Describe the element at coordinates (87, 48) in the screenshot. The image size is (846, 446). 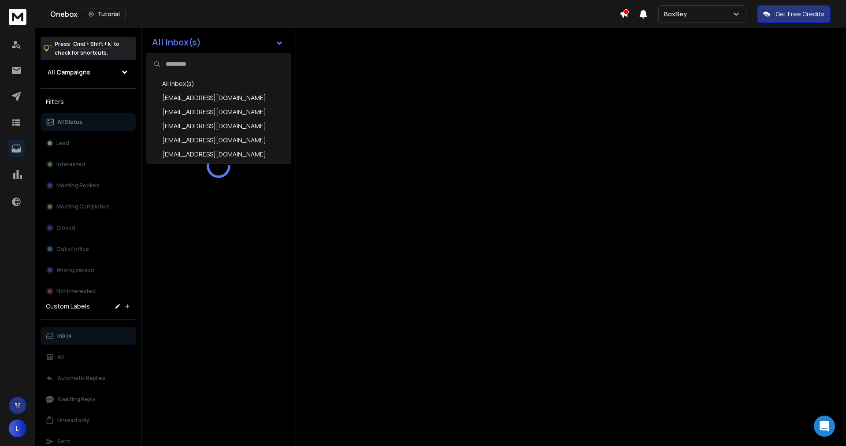
I see `p: Press to check for shortcuts.` at that location.